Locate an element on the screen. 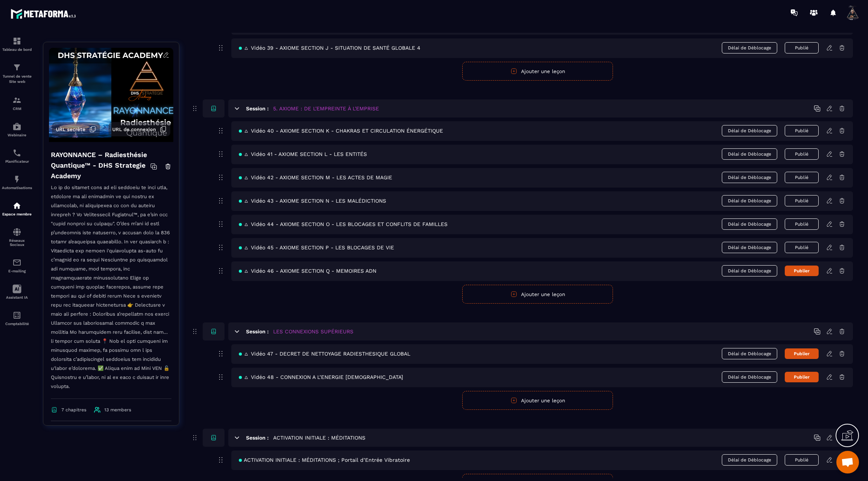  span: 🜂 Vidéo 47 - DECRET DE NETTOYAGE RADIESTHESIQUE GLOBAL is located at coordinates (324, 354).